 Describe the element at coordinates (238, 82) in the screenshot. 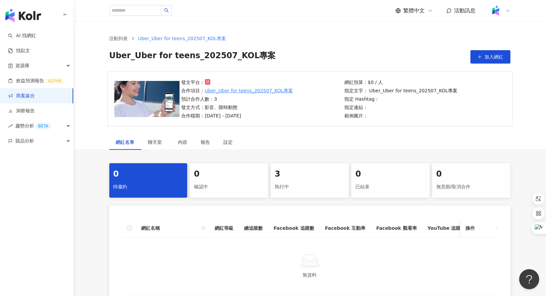

I see `p: 發文平台：` at that location.